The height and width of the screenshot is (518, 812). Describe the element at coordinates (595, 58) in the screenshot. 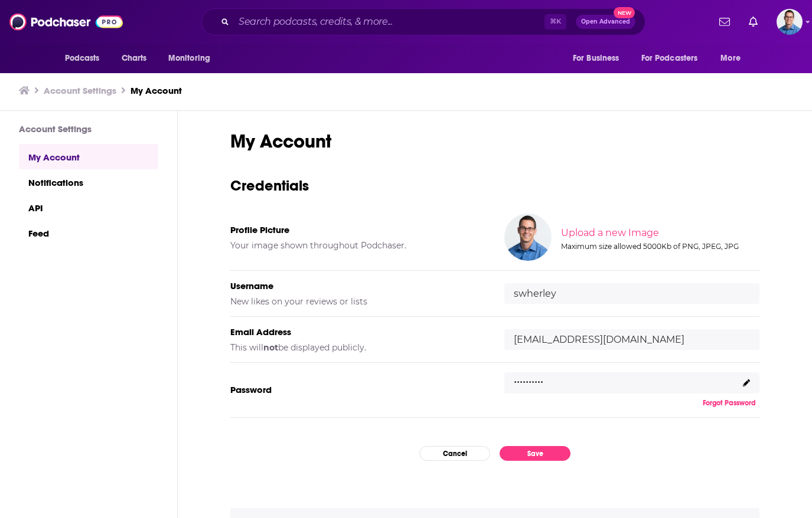

I see `span: For Business` at that location.